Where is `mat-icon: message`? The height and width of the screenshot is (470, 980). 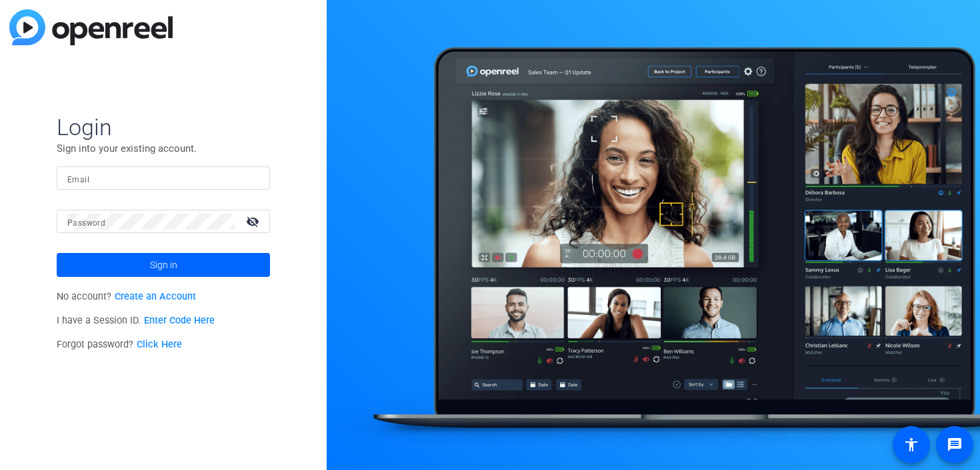 mat-icon: message is located at coordinates (955, 445).